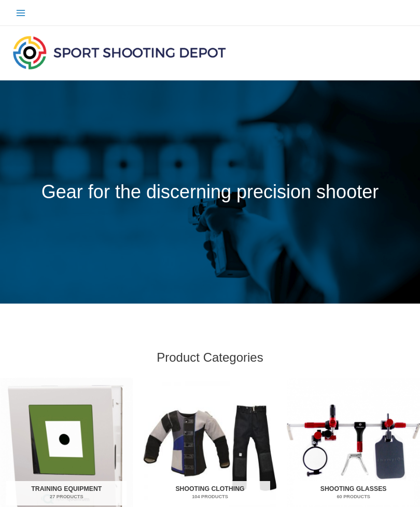 This screenshot has width=420, height=507. What do you see at coordinates (354, 497) in the screenshot?
I see `mark: 60 Products` at bounding box center [354, 497].